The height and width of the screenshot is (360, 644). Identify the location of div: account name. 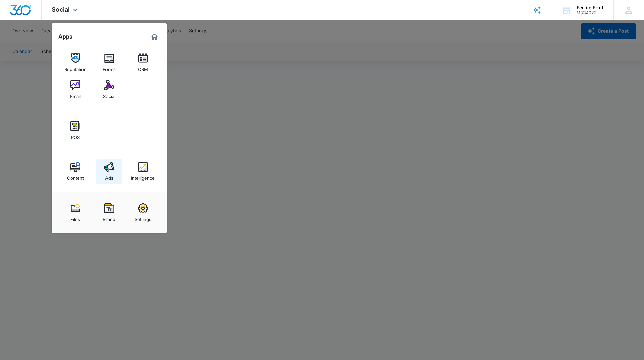
(590, 8).